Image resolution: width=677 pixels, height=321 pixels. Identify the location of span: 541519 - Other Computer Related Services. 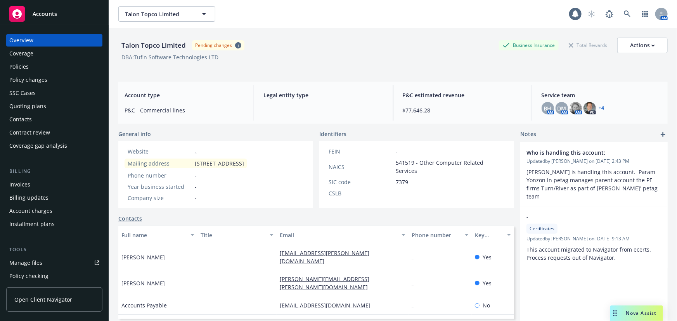
(450, 167).